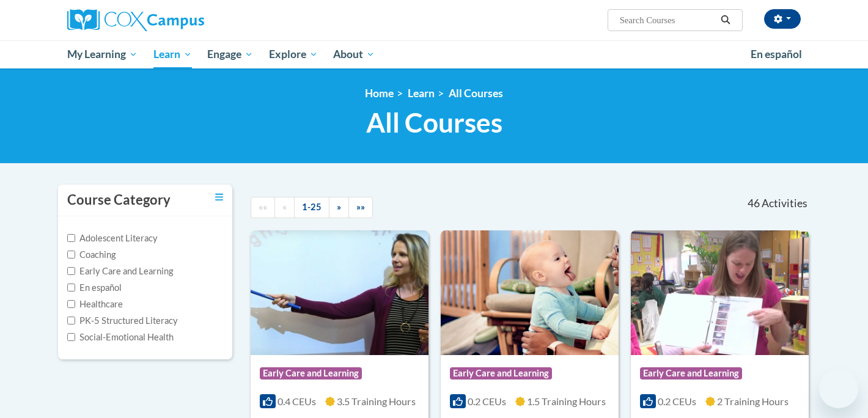 The image size is (868, 418). Describe the element at coordinates (312, 207) in the screenshot. I see `a: 1-25` at that location.